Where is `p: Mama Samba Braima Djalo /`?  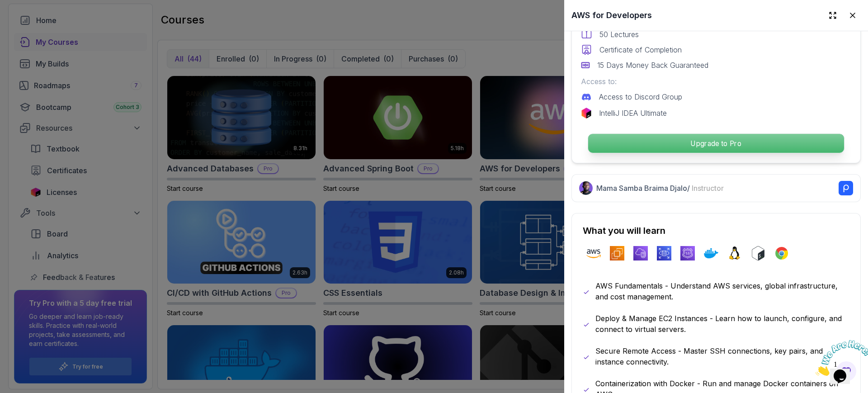 p: Mama Samba Braima Djalo / is located at coordinates (660, 188).